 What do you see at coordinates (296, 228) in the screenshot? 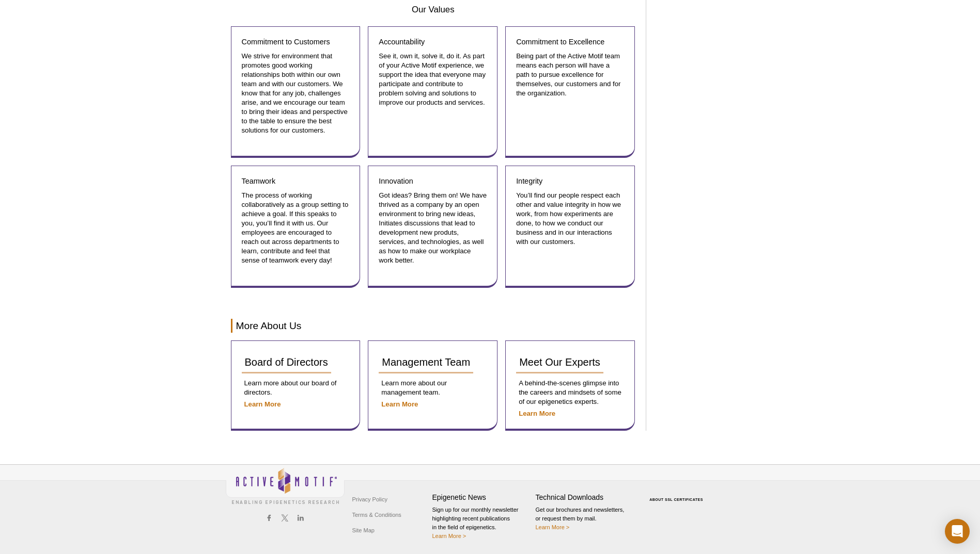
I see `p: The process of working collaboratively as a group setting to achieve a goal. If this speaks to yo...` at bounding box center [296, 228].